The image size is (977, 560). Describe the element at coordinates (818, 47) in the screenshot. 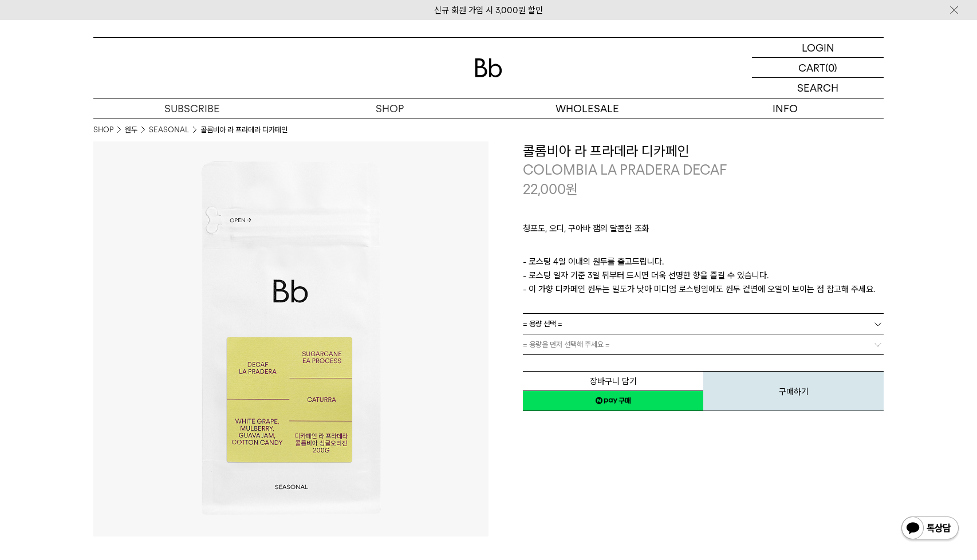

I see `a: LOGIN` at that location.